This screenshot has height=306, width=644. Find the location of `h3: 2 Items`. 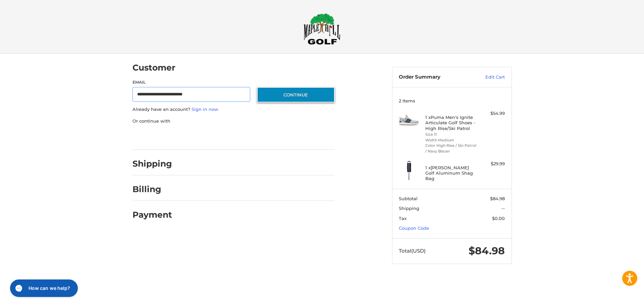

h3: 2 Items is located at coordinates (452, 101).